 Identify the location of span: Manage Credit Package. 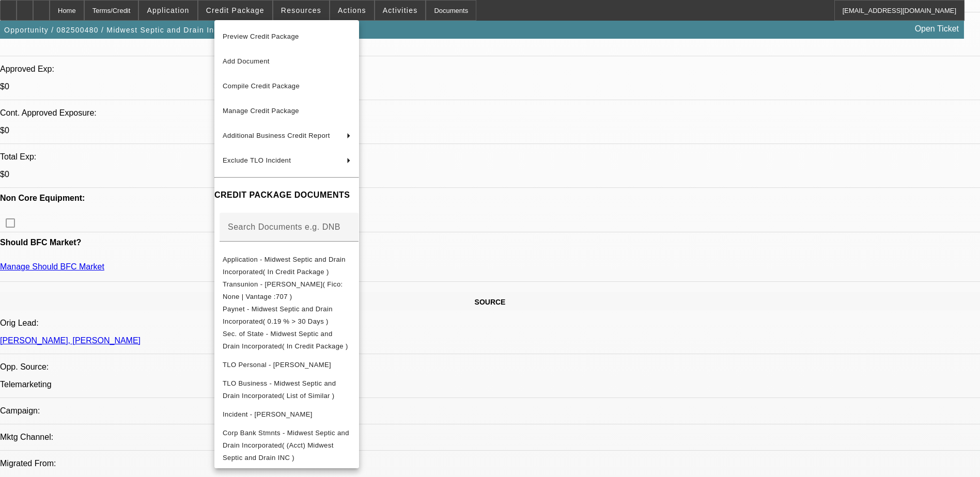
(261, 111).